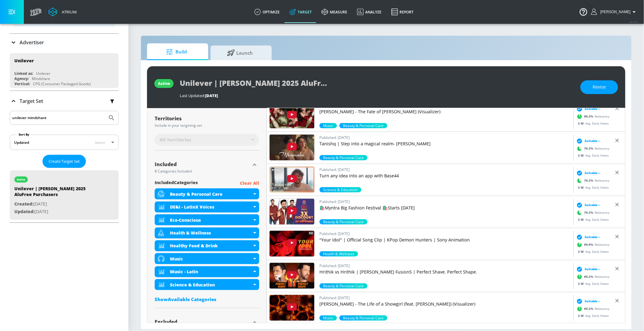  Describe the element at coordinates (176, 183) in the screenshot. I see `span: included Categories` at that location.